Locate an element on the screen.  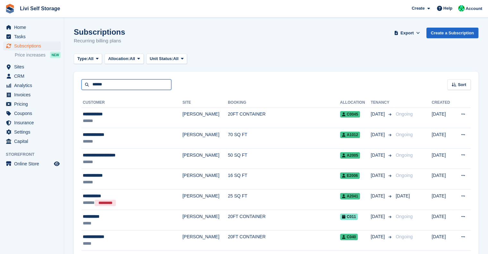
span: Coupons is located at coordinates (33, 113).